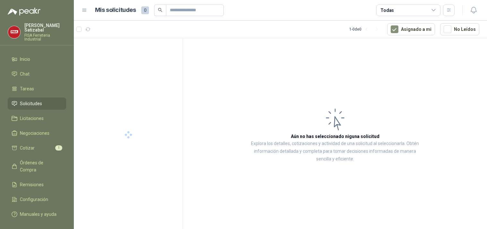 The width and height of the screenshot is (487, 229). Describe the element at coordinates (37, 59) in the screenshot. I see `a: Inicio` at that location.